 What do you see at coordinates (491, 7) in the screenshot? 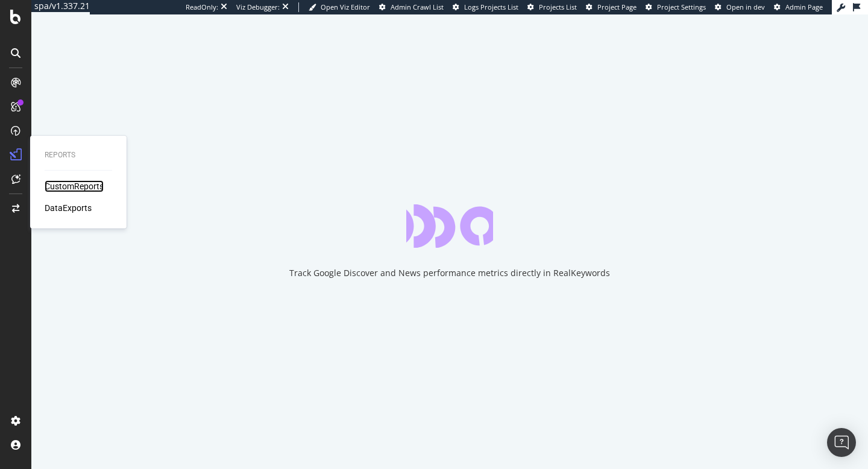
I see `span: Logs Projects List` at bounding box center [491, 7].